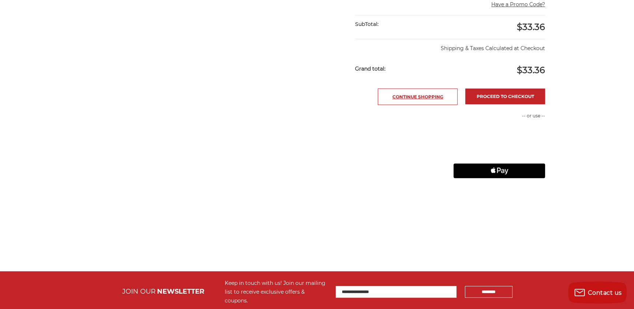 Image resolution: width=634 pixels, height=309 pixels. I want to click on span: JOIN OUR, so click(139, 292).